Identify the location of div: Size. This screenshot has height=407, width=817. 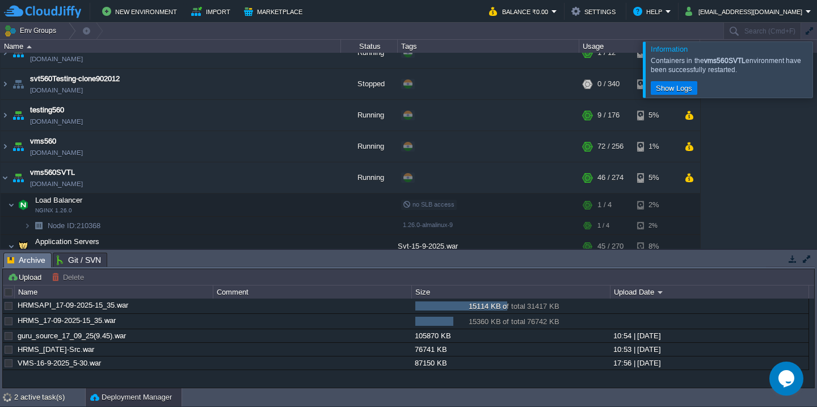
(511, 292).